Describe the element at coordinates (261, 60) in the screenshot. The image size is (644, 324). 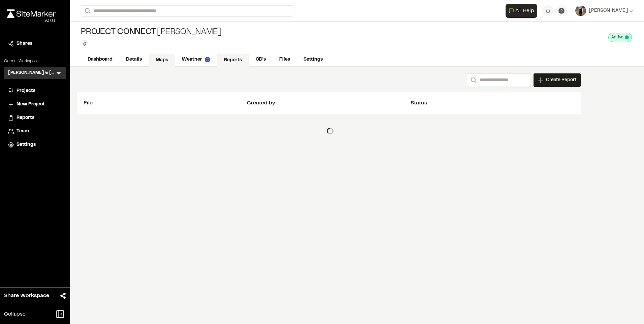
I see `a: CD's` at that location.